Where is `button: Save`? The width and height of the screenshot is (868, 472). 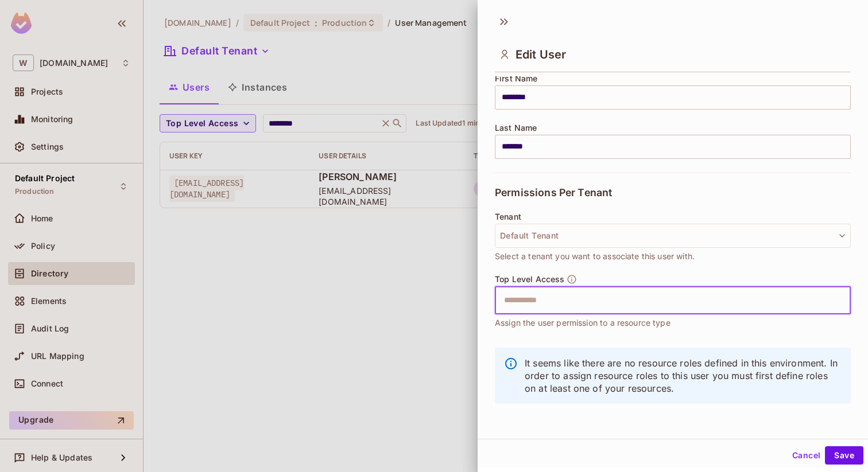
button: Save is located at coordinates (844, 455).